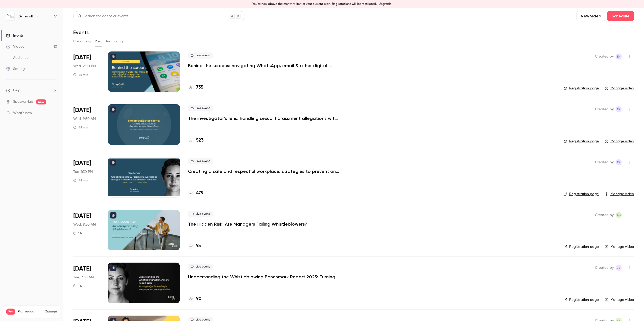  Describe the element at coordinates (32, 90) in the screenshot. I see `li: help-dropdown-opener` at that location.